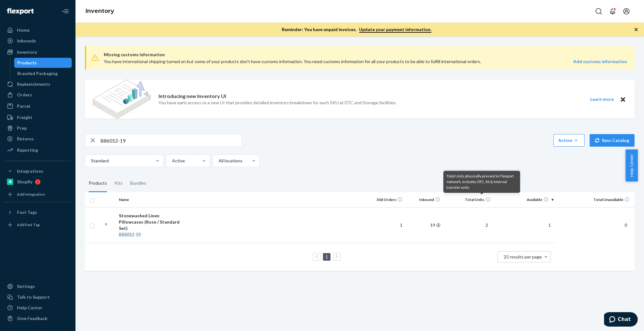 This screenshot has height=331, width=644. I want to click on div: Fast Tags, so click(27, 212).